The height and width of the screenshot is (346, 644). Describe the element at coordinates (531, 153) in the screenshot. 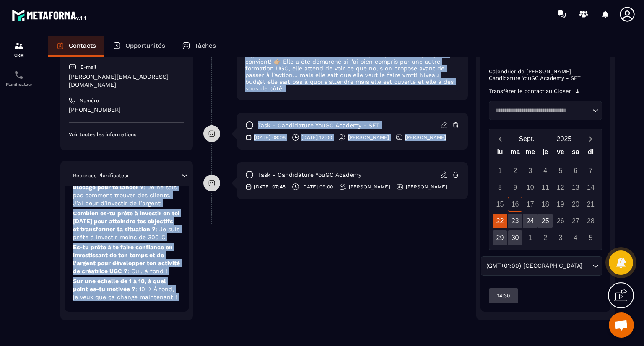

I see `div: me` at that location.